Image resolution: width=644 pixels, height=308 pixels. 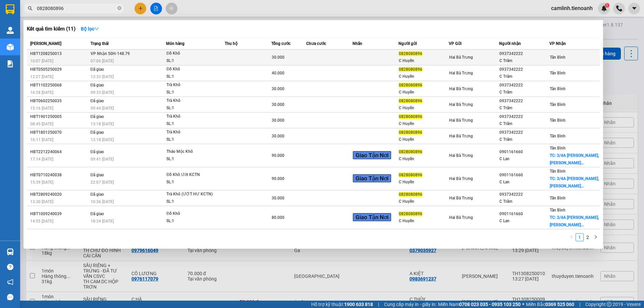 I want to click on div: Trà Khô (ƯỚT HƯ KCTN), so click(x=192, y=195).